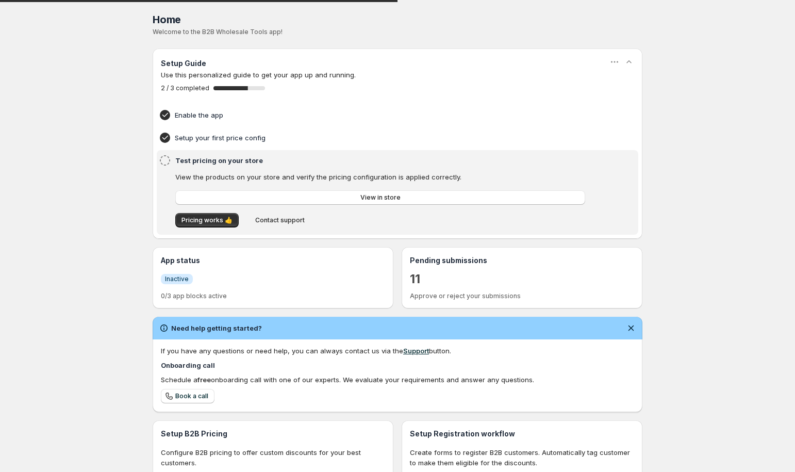 Image resolution: width=795 pixels, height=472 pixels. I want to click on a: InfoInactive, so click(177, 278).